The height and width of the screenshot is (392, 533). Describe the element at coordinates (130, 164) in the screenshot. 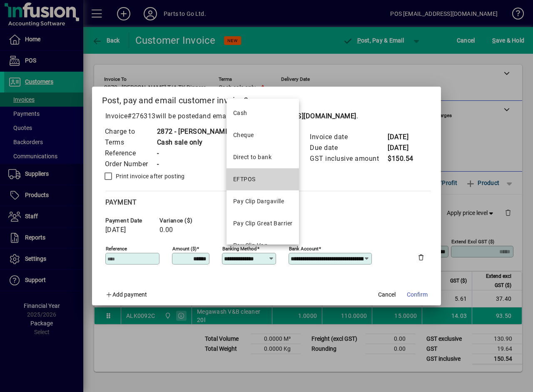

I see `td: Order Number` at that location.